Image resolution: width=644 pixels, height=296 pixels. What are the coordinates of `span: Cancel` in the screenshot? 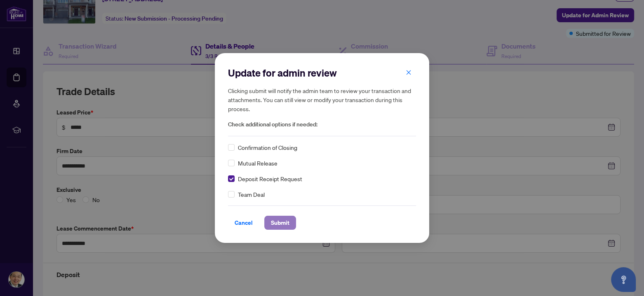 It's located at (244, 223).